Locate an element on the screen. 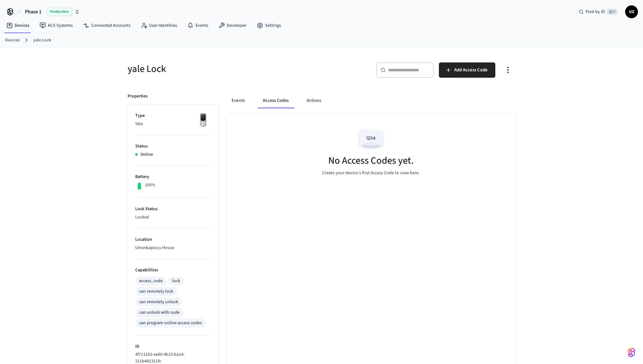 Image resolution: width=643 pixels, height=364 pixels. div: Find by ID⌘ K is located at coordinates (598, 12).